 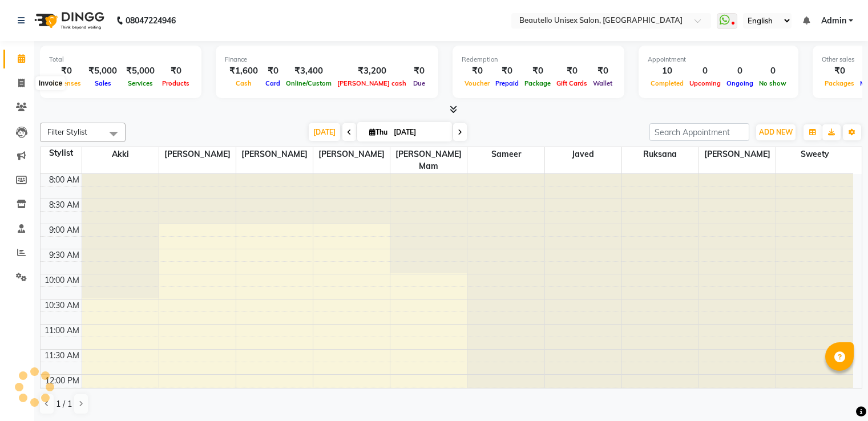 I want to click on span: Admin, so click(x=834, y=20).